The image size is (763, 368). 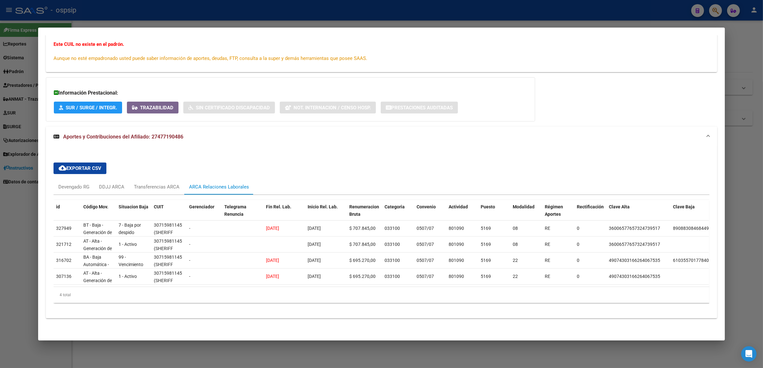 I want to click on strong: Este CUIL no existe en el padrón., so click(x=89, y=44).